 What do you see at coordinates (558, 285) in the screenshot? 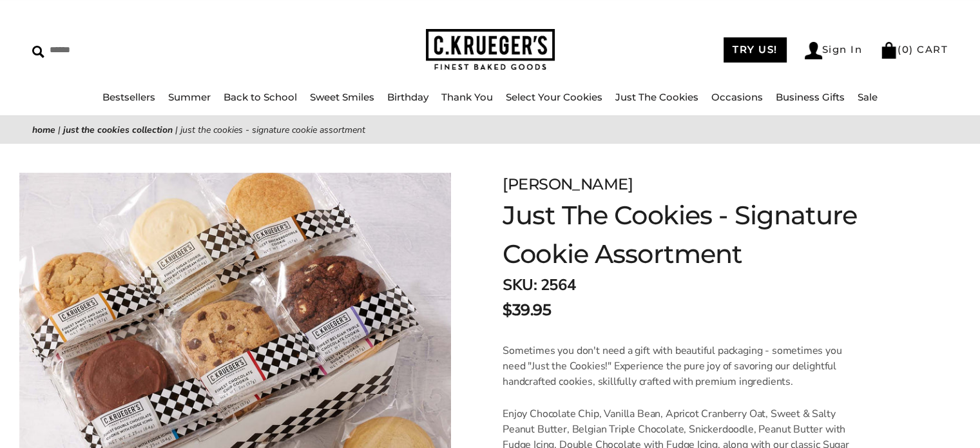
I see `span: 2564` at bounding box center [558, 285].